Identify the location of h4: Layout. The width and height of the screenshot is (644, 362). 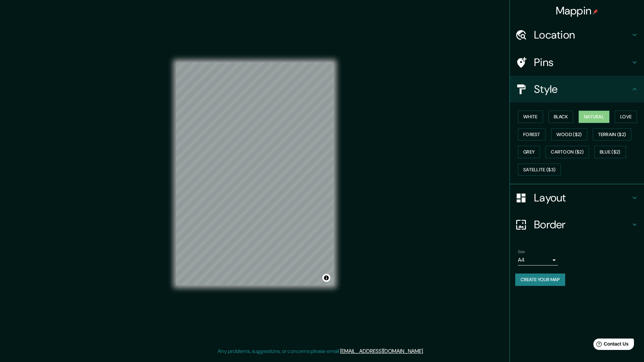
(583, 198).